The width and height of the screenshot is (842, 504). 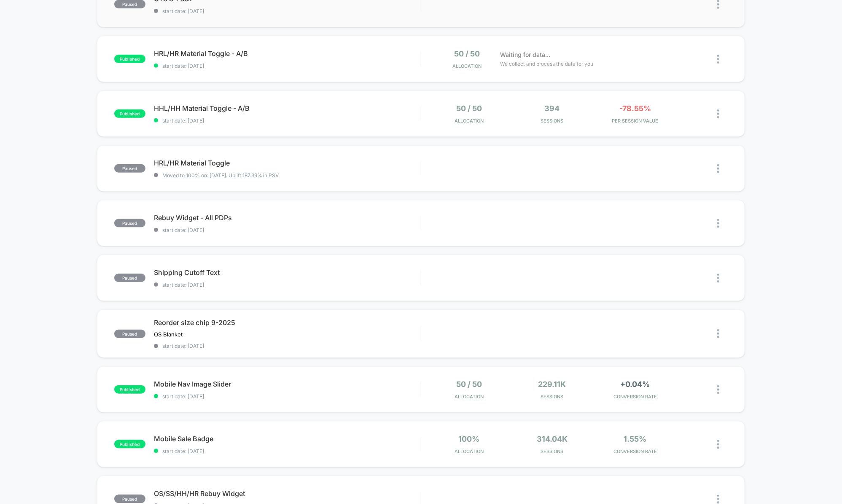 What do you see at coordinates (636, 439) in the screenshot?
I see `span: 1.55%` at bounding box center [636, 439].